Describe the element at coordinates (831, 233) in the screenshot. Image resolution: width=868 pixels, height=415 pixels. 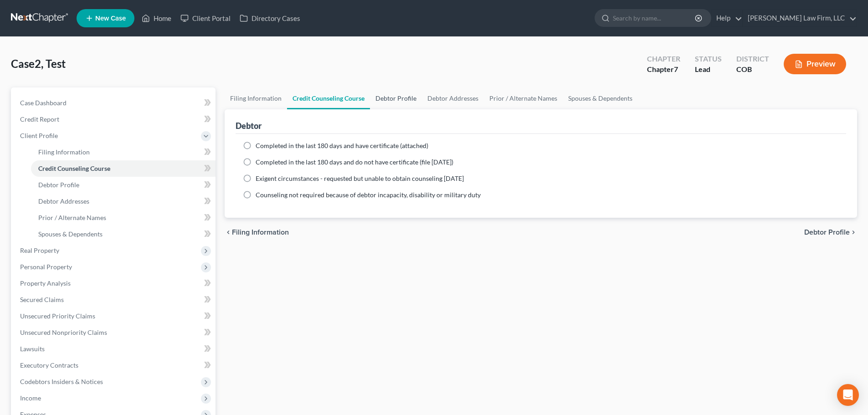
I see `button: Debtor Profile chevron_right` at that location.